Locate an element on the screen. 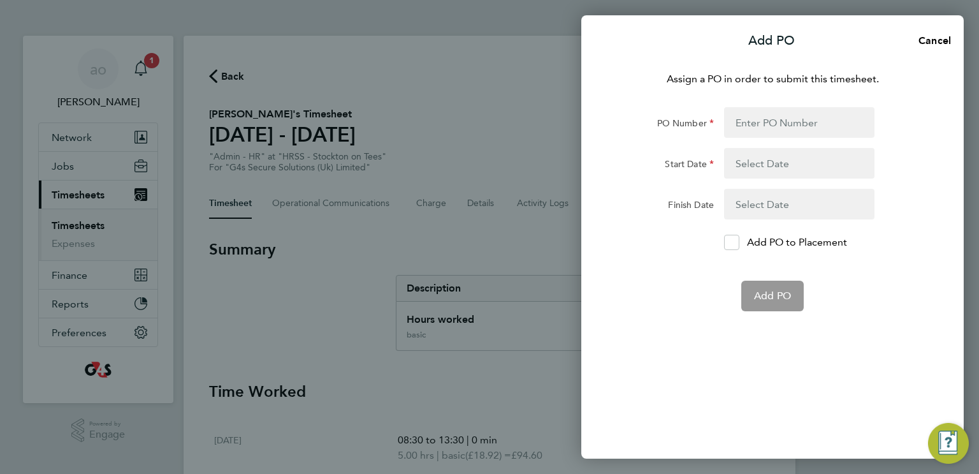 The height and width of the screenshot is (474, 979). span: Cancel is located at coordinates (933, 40).